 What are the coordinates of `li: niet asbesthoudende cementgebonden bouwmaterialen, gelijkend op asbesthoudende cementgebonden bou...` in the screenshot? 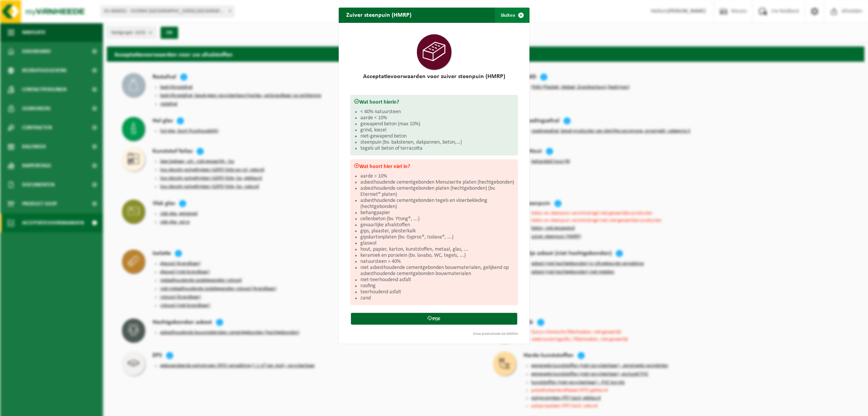 It's located at (437, 271).